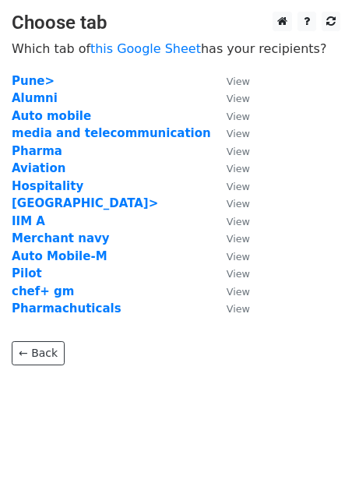 The width and height of the screenshot is (352, 504). I want to click on a: Alumni, so click(34, 98).